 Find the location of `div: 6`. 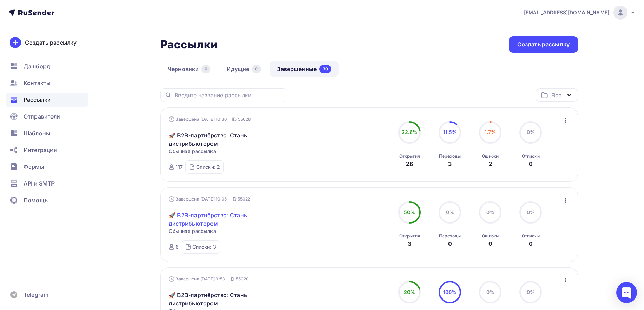

div: 6 is located at coordinates (177, 247).